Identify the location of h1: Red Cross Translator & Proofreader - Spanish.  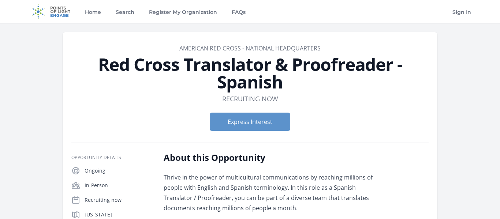
(250, 73).